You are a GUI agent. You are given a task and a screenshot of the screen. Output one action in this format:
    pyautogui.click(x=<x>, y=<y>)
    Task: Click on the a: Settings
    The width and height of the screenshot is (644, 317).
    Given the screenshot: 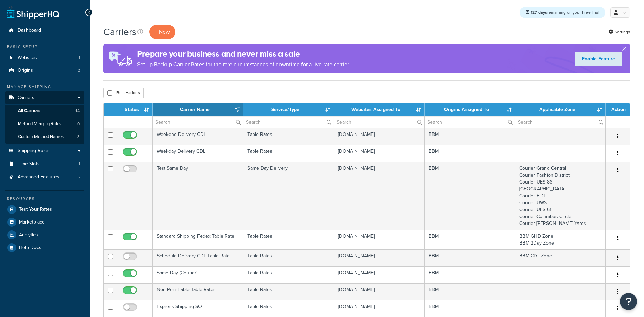 What is the action you would take?
    pyautogui.click(x=619, y=32)
    